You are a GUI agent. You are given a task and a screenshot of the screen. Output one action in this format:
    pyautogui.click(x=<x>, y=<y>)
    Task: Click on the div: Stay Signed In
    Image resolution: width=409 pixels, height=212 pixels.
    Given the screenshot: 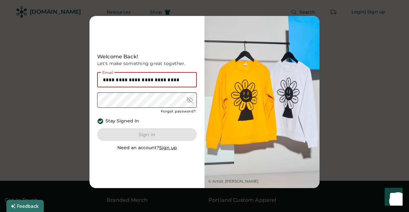 What is the action you would take?
    pyautogui.click(x=122, y=121)
    